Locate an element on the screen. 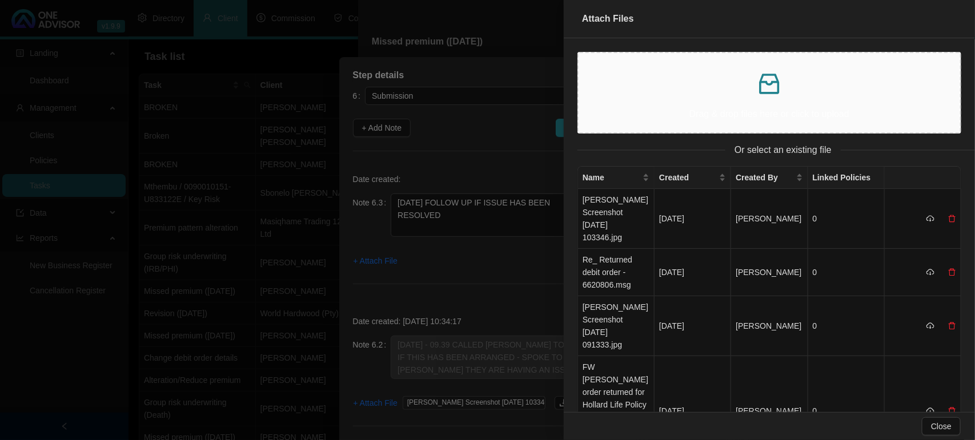 The image size is (975, 440). td: Re_ Returned debit order - 6620806.msg is located at coordinates (616, 272).